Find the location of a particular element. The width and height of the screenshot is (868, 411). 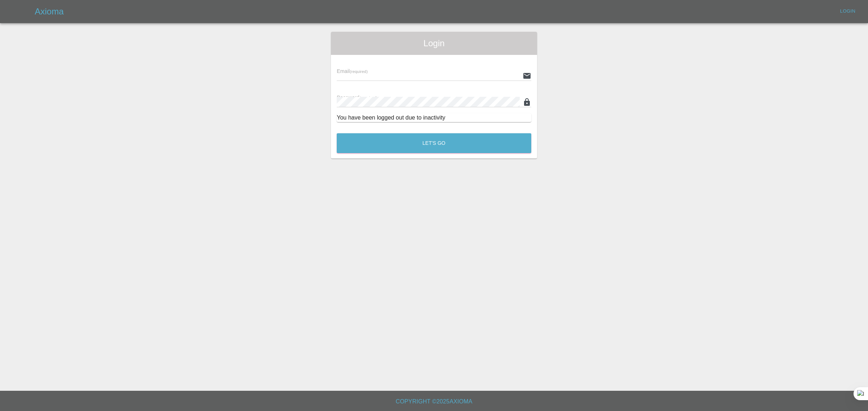

span: Login is located at coordinates (434, 44).